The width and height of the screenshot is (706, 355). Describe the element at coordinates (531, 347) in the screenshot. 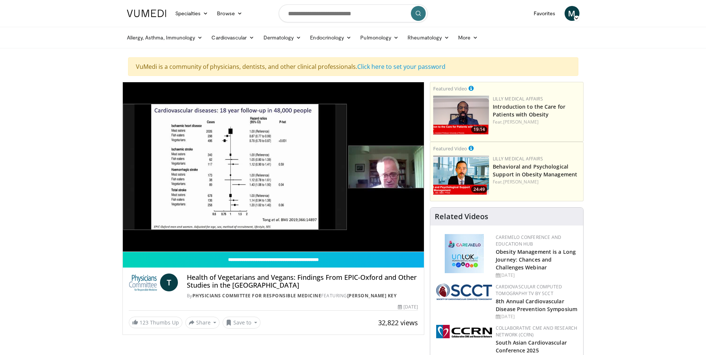

I see `a: South Asian Cardiovascular Conference 2025` at that location.